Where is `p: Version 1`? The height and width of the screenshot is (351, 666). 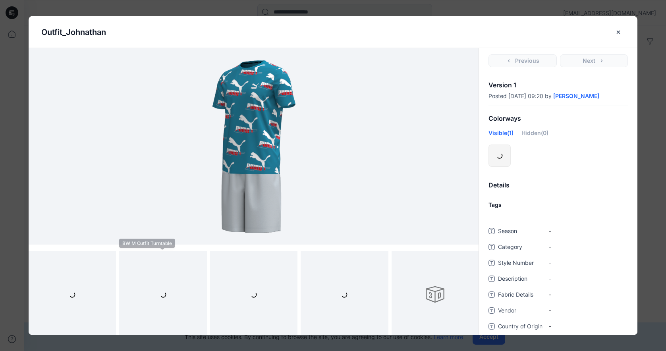
p: Version 1 is located at coordinates (558, 85).